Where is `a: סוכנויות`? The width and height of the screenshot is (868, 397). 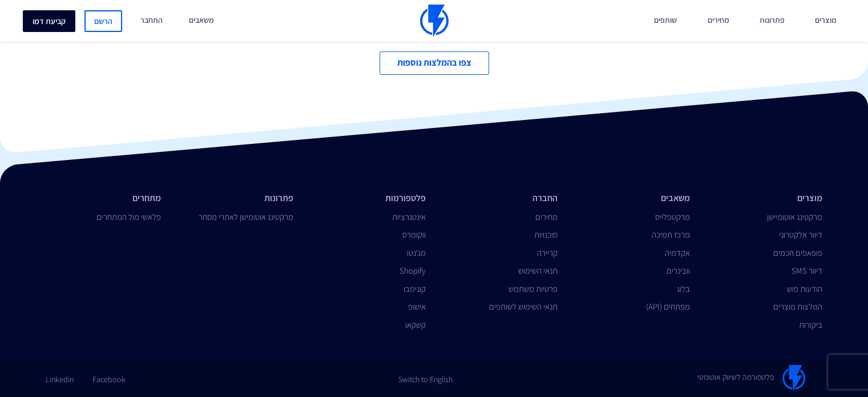 a: סוכנויות is located at coordinates (546, 235).